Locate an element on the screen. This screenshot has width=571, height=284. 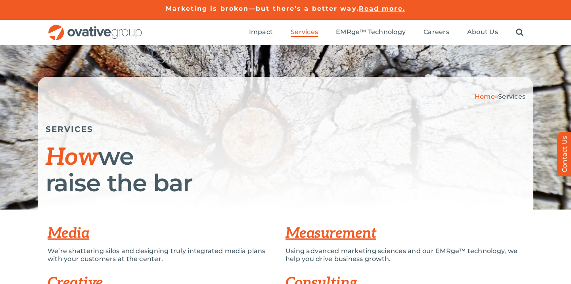
a: Read more. is located at coordinates (382, 8).